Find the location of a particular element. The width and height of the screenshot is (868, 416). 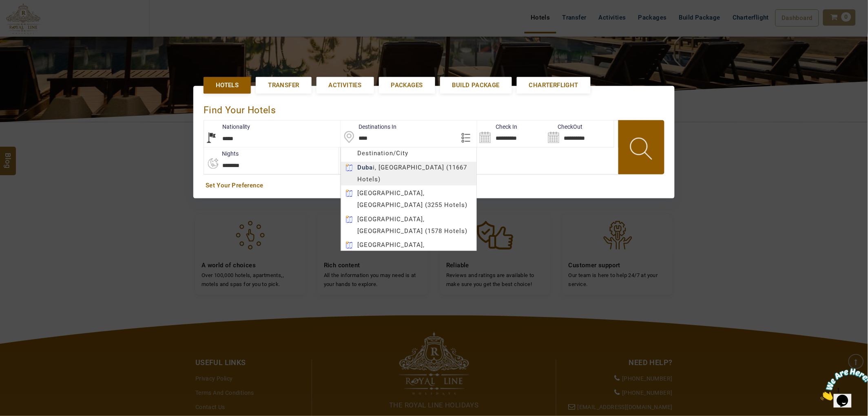

label: Rooms is located at coordinates (357, 154).